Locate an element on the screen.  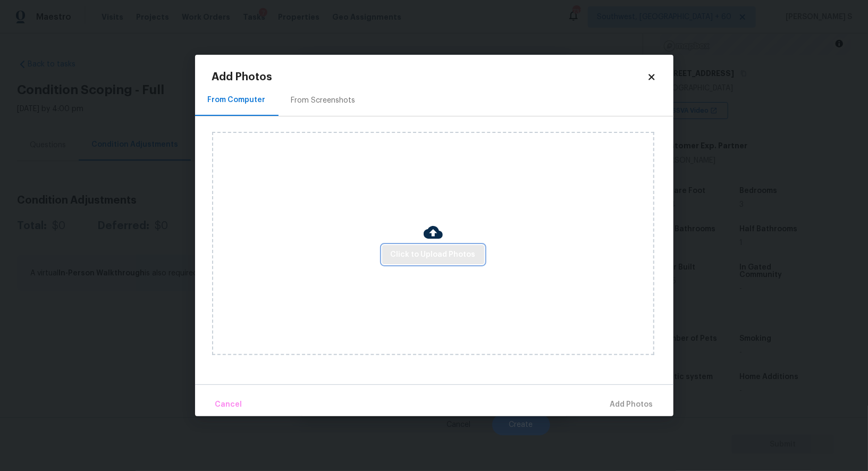
span: Cancel is located at coordinates (228, 405).